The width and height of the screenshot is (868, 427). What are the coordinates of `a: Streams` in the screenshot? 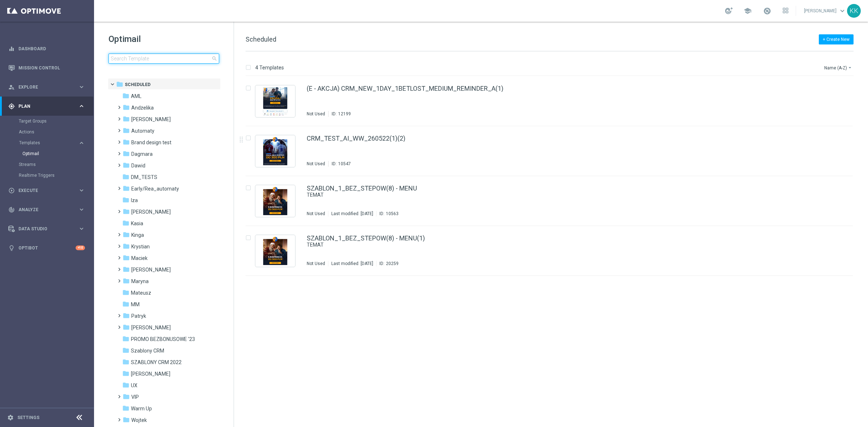 It's located at (47, 165).